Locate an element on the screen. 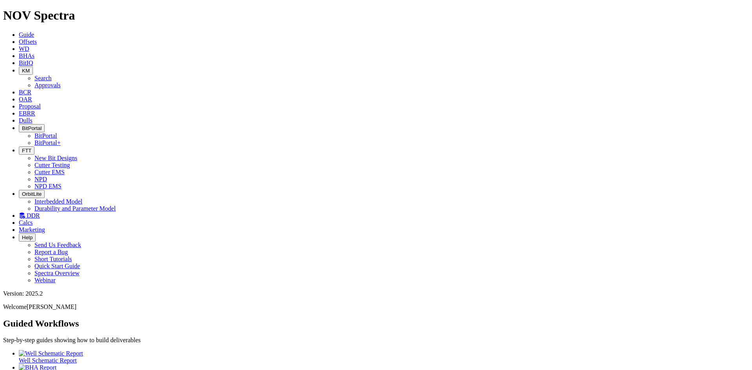 The height and width of the screenshot is (370, 752). button: OrbitLite is located at coordinates (32, 194).